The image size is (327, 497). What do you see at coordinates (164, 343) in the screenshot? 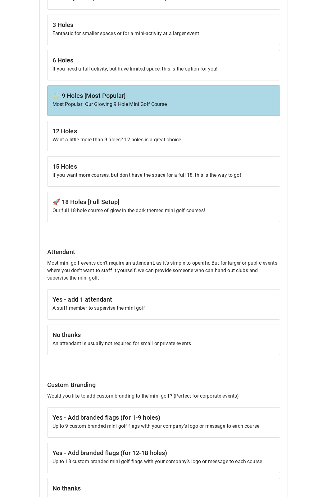
I see `p: An attendant is usually not required for small or private events` at bounding box center [164, 343].